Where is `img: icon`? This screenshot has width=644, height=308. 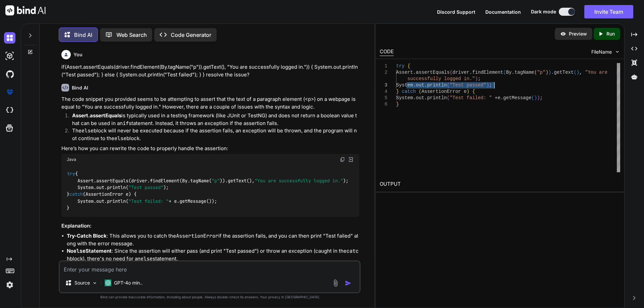
img: icon is located at coordinates (348, 283).